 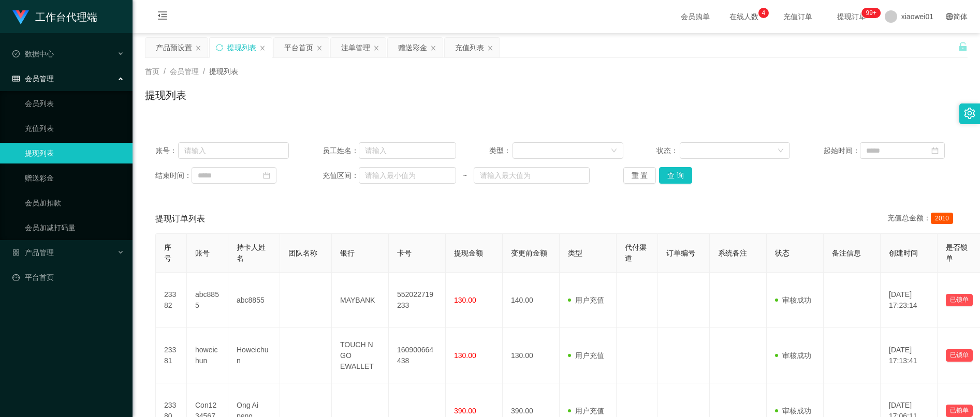 What do you see at coordinates (922, 219) in the screenshot?
I see `div: 充值总金额：` at bounding box center [922, 219].